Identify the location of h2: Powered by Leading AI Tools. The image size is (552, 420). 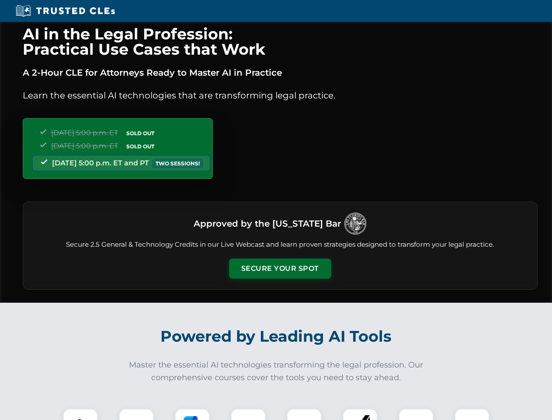
(276, 336).